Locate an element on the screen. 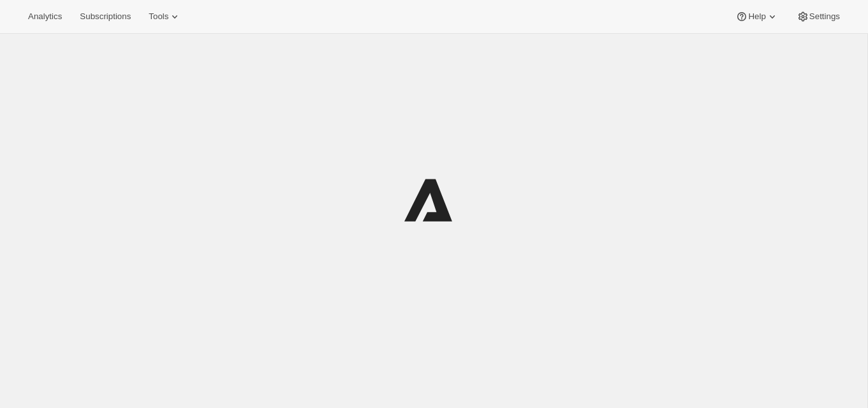 This screenshot has height=408, width=868. button: Help is located at coordinates (756, 16).